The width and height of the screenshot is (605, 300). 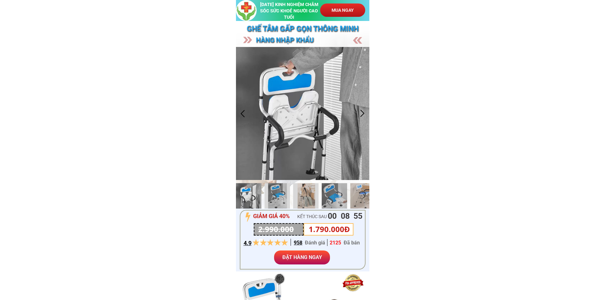 What do you see at coordinates (248, 243) in the screenshot?
I see `h3: 4.9` at bounding box center [248, 243].